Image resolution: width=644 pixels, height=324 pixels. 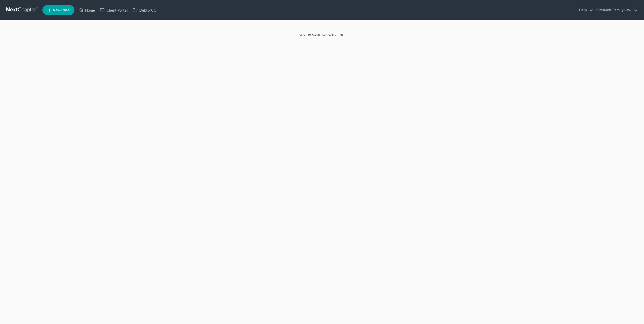 I want to click on div: 2025 © NextChapterBK, INC, so click(x=322, y=37).